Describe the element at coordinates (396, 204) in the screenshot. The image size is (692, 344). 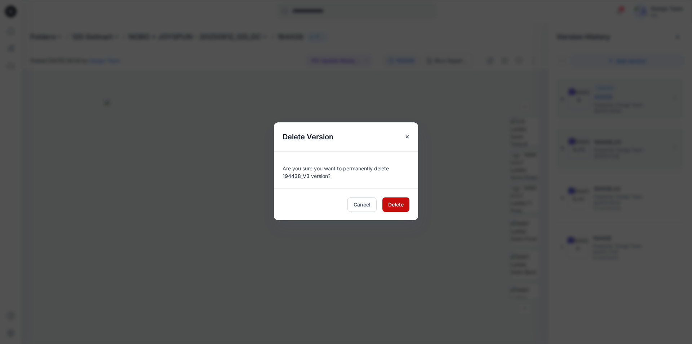
I see `button: Delete` at that location.